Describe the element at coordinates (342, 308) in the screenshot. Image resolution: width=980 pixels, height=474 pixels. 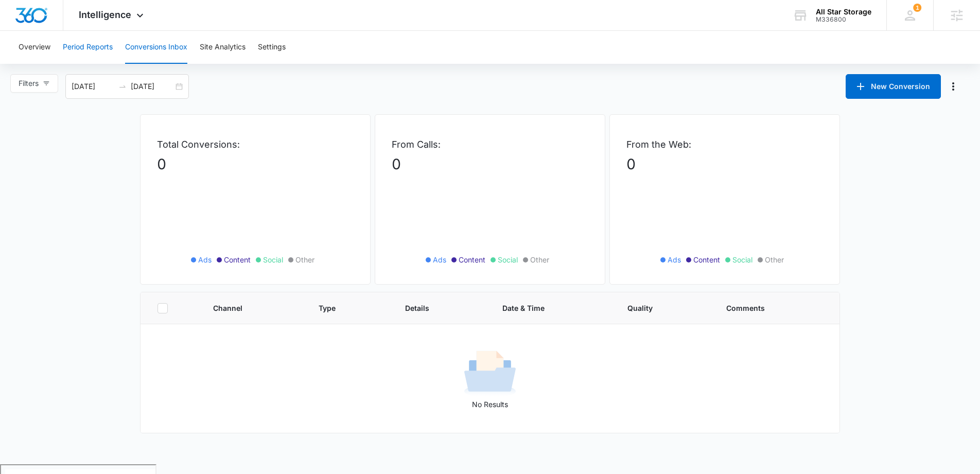
I see `span: Type` at that location.